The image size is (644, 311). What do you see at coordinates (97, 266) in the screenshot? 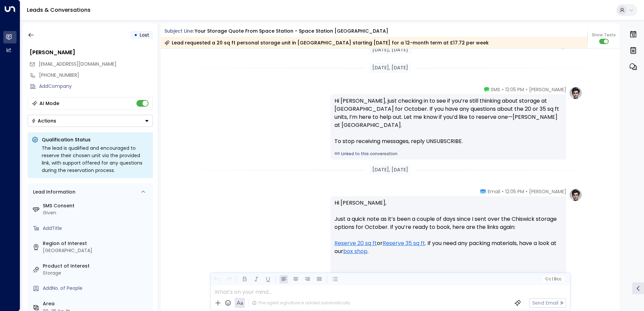
I see `label: Product of Interest` at bounding box center [97, 266].